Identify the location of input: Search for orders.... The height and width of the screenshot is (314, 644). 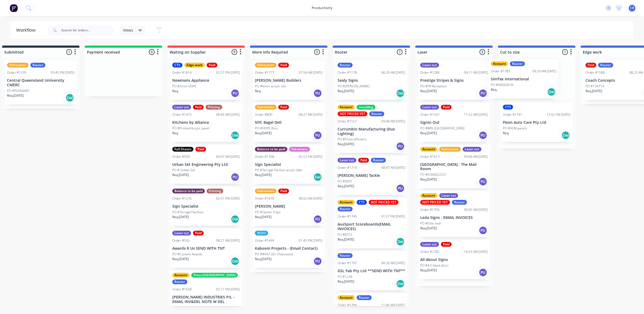
(88, 30).